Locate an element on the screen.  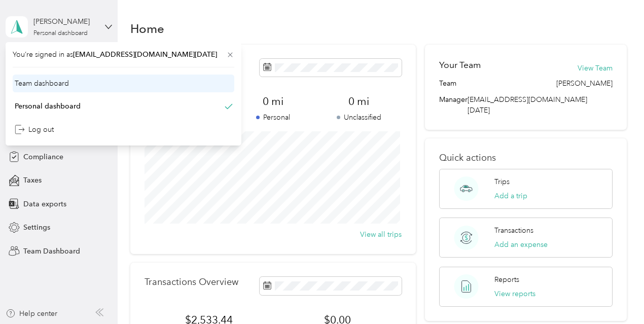
button: View Team is located at coordinates (595, 68).